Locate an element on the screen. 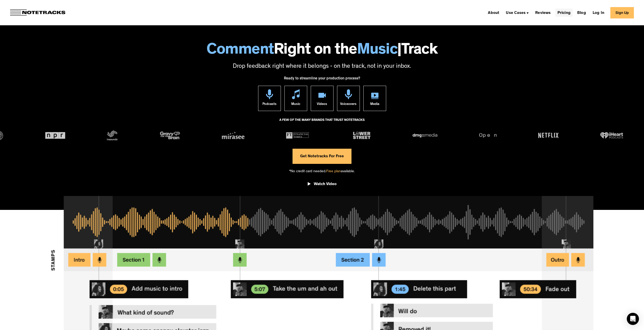  div: Music is located at coordinates (296, 105).